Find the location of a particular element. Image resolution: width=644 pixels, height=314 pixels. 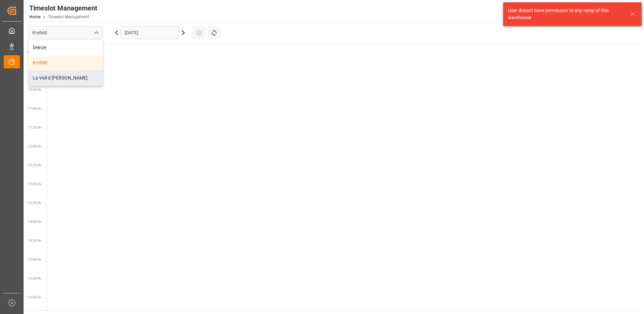

span: 13:00 Hr is located at coordinates (34, 184).